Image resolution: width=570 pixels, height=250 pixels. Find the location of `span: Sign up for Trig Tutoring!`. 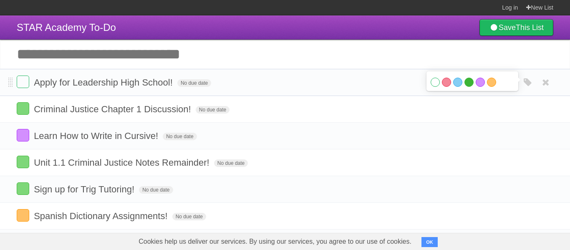

span: Sign up for Trig Tutoring! is located at coordinates (85, 189).